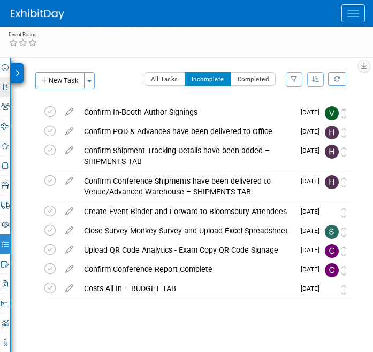 This screenshot has height=352, width=373. Describe the element at coordinates (186, 231) in the screenshot. I see `div: Close Survey Monkey Survey and Upload Excel Spreadsheet` at that location.